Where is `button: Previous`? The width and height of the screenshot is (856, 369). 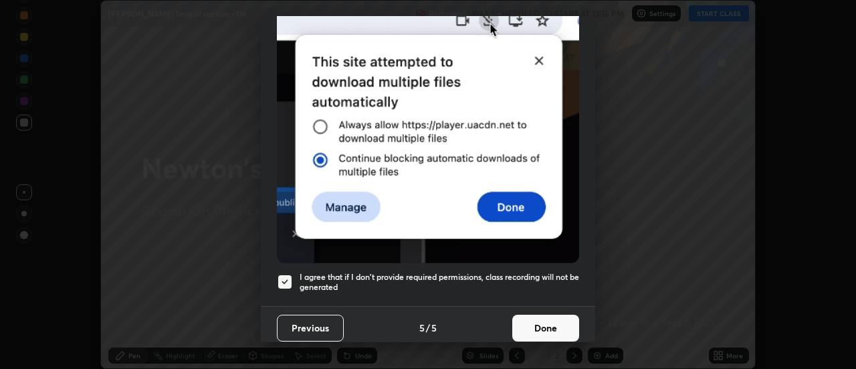
button: Previous is located at coordinates (310, 328).